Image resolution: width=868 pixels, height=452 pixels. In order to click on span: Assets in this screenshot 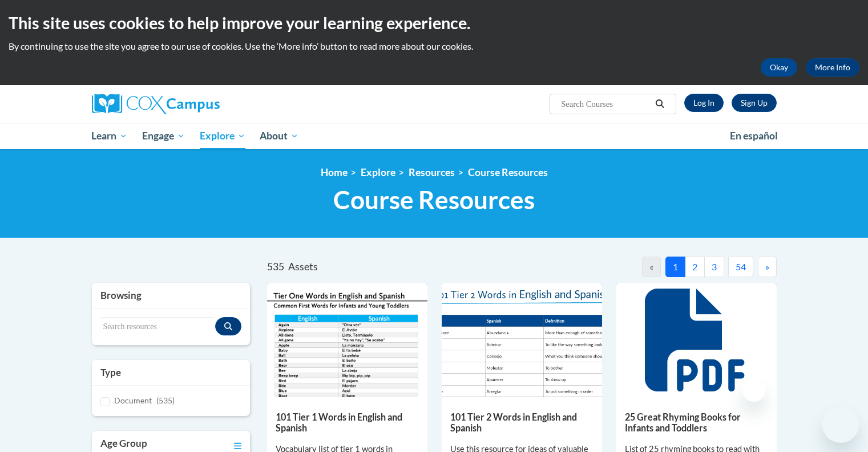, I will do `click(303, 266)`.